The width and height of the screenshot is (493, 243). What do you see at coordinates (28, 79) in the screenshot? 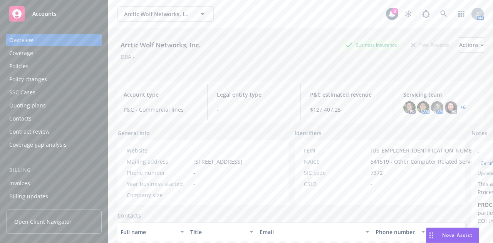
I see `div: Policy changes` at bounding box center [28, 79].